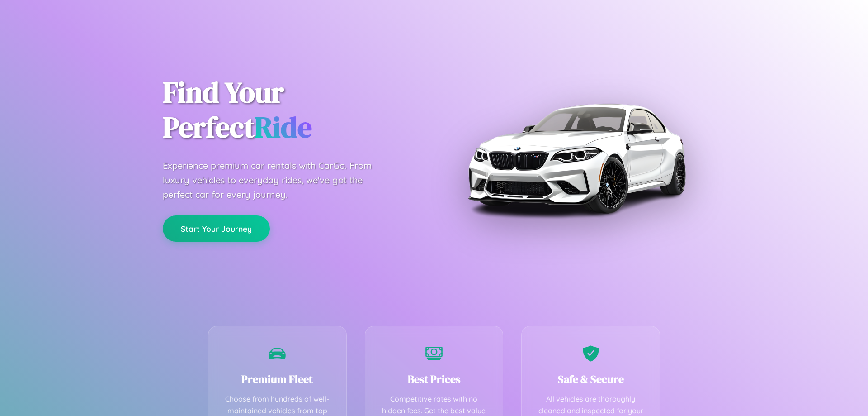 Image resolution: width=868 pixels, height=416 pixels. Describe the element at coordinates (276, 180) in the screenshot. I see `p: Experience premium car rentals with CarGo. From luxury vehicles to everyday rides, we've got the ...` at that location.